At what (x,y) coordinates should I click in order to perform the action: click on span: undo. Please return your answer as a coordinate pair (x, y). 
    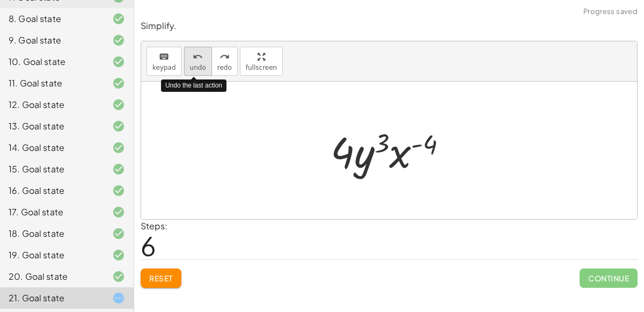
    Looking at the image, I should click on (198, 67).